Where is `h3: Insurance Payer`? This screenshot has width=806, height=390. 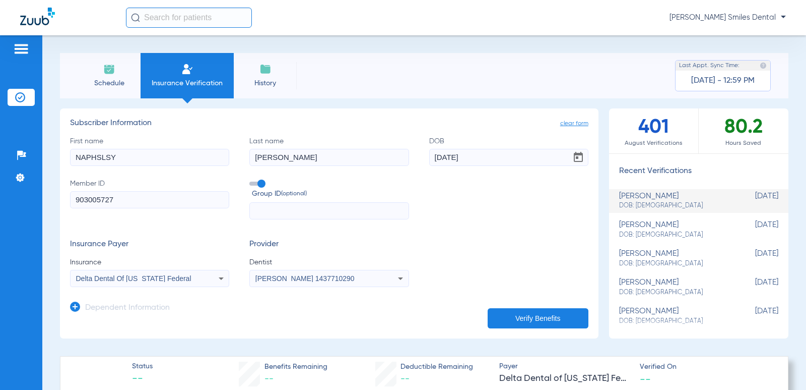 h3: Insurance Payer is located at coordinates (150, 244).